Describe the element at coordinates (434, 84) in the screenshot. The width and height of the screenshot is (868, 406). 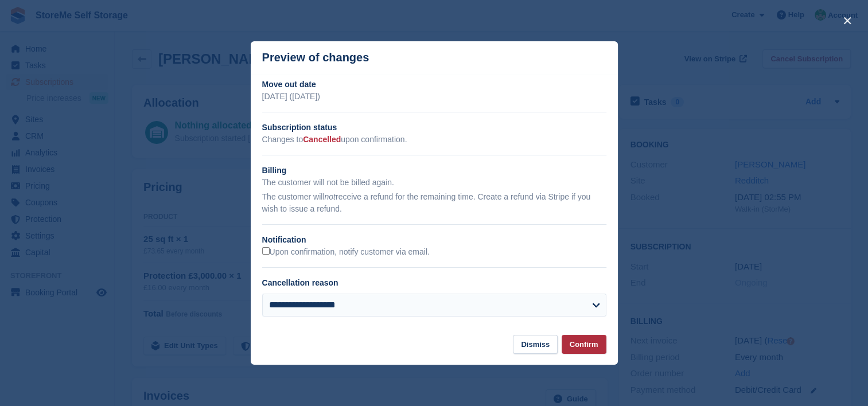
I see `h2: Move out date` at that location.